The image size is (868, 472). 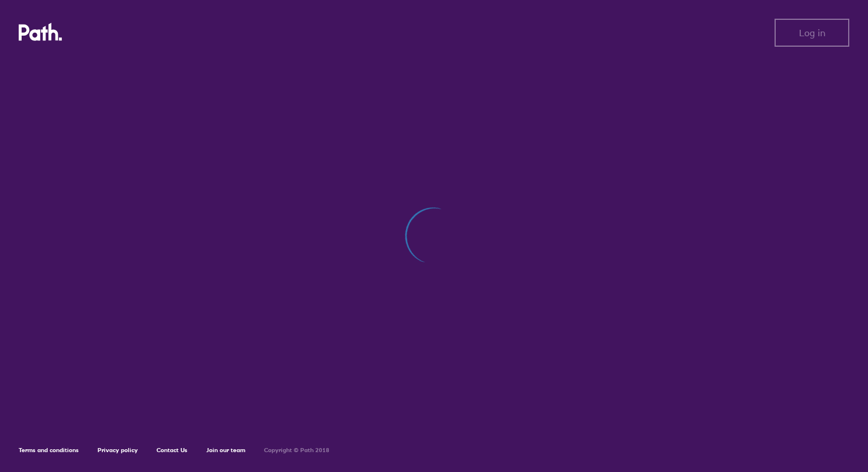 I want to click on button: Log in, so click(x=812, y=33).